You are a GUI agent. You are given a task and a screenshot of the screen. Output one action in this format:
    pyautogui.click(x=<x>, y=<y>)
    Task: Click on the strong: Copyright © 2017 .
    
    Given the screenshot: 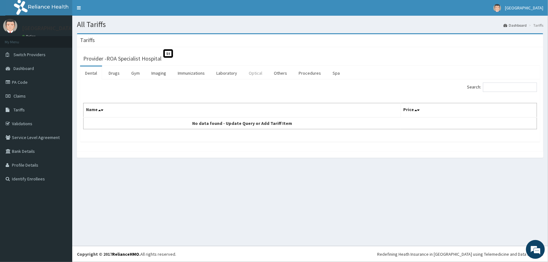 What is the action you would take?
    pyautogui.click(x=109, y=255)
    